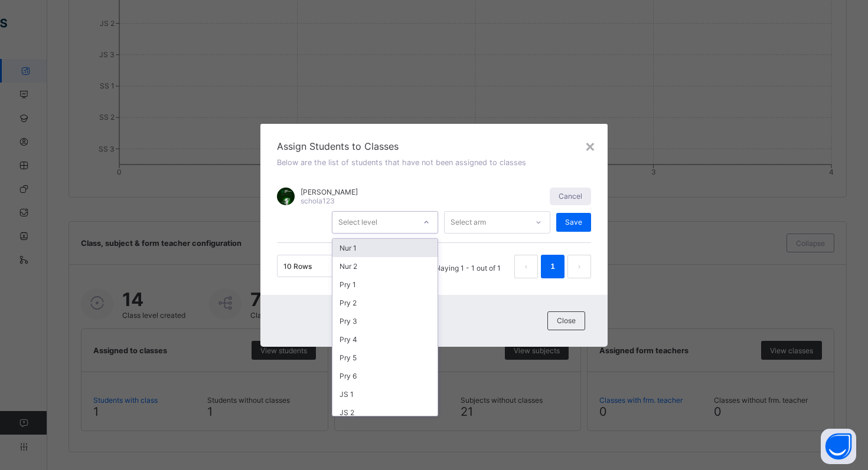  I want to click on li: Displaying 1 - 1 out of 1, so click(462, 266).